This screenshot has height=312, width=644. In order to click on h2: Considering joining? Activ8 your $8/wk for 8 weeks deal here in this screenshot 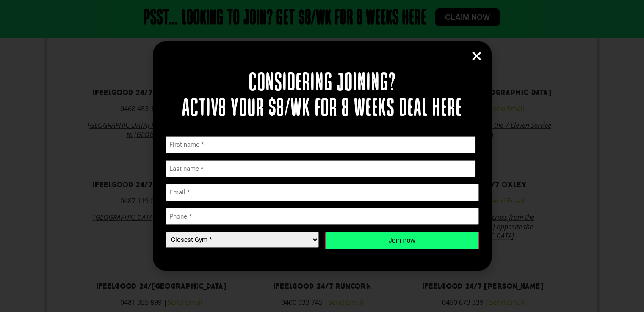, I will do `click(322, 97)`.